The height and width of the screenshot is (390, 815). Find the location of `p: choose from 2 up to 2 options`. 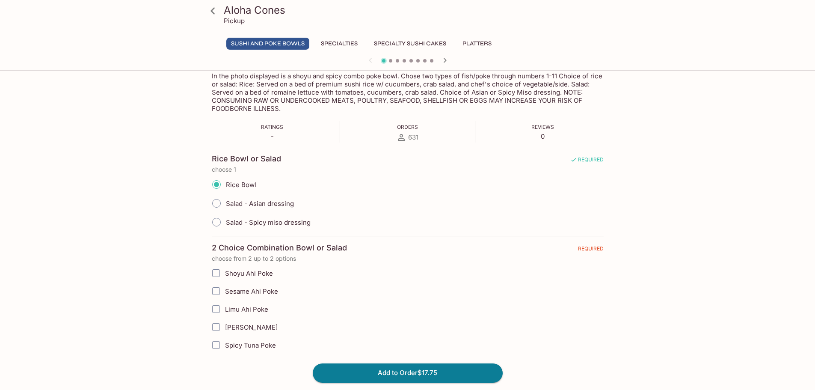

p: choose from 2 up to 2 options is located at coordinates (408, 258).